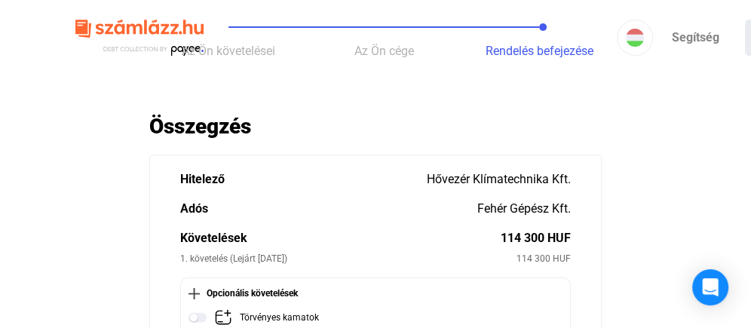 Image resolution: width=751 pixels, height=328 pixels. What do you see at coordinates (279, 318) in the screenshot?
I see `div: Törvényes kamatok` at bounding box center [279, 318].